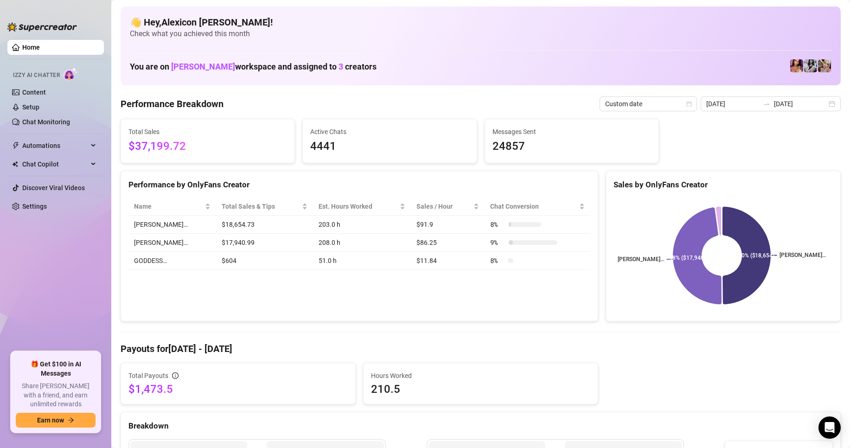  What do you see at coordinates (55, 146) in the screenshot?
I see `span: Automations` at bounding box center [55, 146].